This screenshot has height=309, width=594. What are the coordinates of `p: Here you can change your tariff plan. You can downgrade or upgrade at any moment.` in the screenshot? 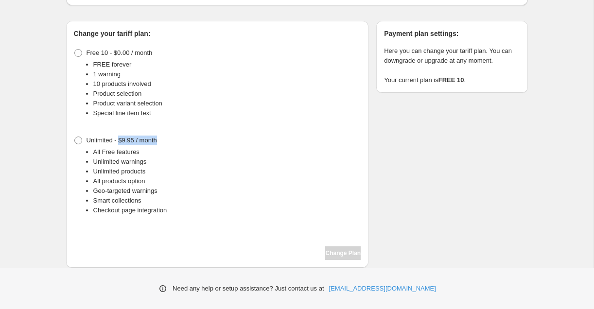 It's located at (452, 56).